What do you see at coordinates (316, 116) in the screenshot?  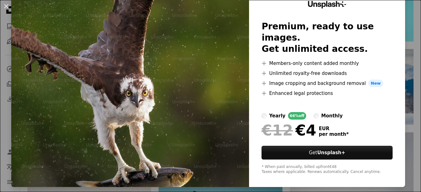 I see `input: monthly` at bounding box center [316, 116].